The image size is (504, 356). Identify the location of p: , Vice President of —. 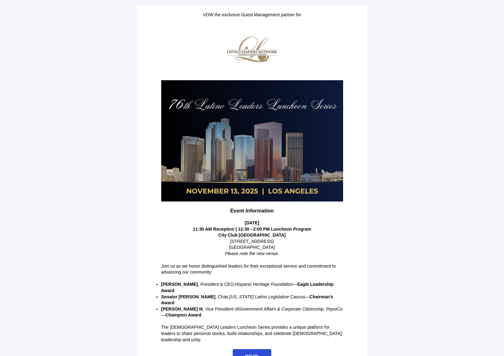
(252, 312).